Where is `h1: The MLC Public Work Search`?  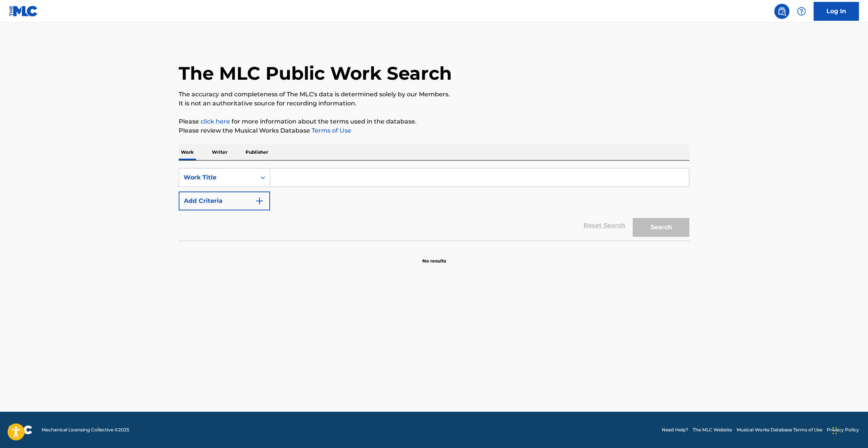 h1: The MLC Public Work Search is located at coordinates (315, 73).